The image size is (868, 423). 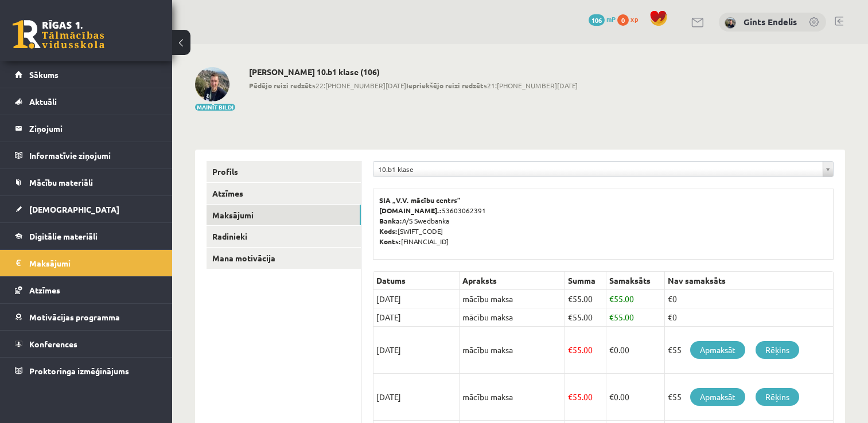 I want to click on a: Ziņojumi, so click(x=86, y=129).